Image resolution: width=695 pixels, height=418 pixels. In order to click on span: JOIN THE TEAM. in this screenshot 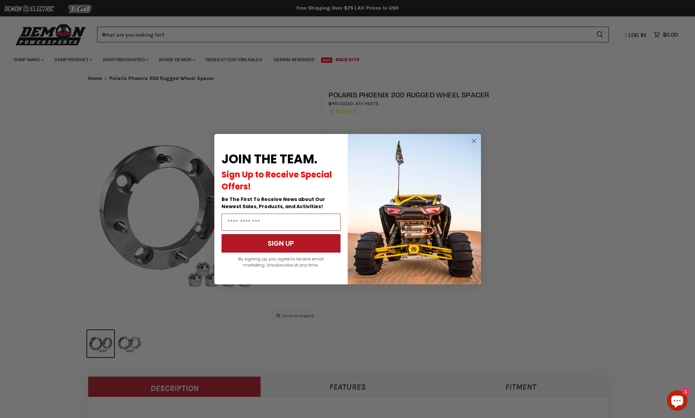, I will do `click(269, 159)`.